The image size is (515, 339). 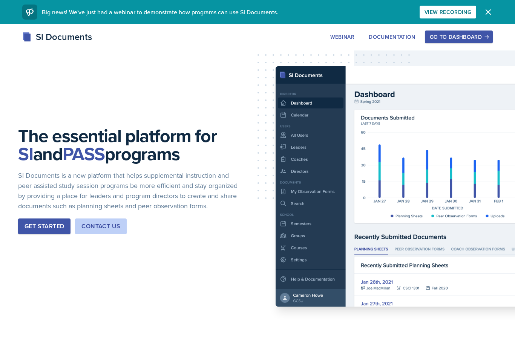 What do you see at coordinates (459, 37) in the screenshot?
I see `button: Go to Dashboard` at bounding box center [459, 37].